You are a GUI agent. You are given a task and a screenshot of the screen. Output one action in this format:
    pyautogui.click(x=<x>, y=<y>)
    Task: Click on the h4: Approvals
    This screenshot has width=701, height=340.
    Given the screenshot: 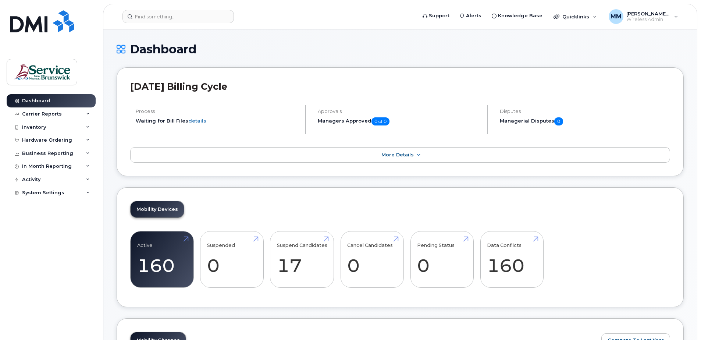 What is the action you would take?
    pyautogui.click(x=400, y=111)
    